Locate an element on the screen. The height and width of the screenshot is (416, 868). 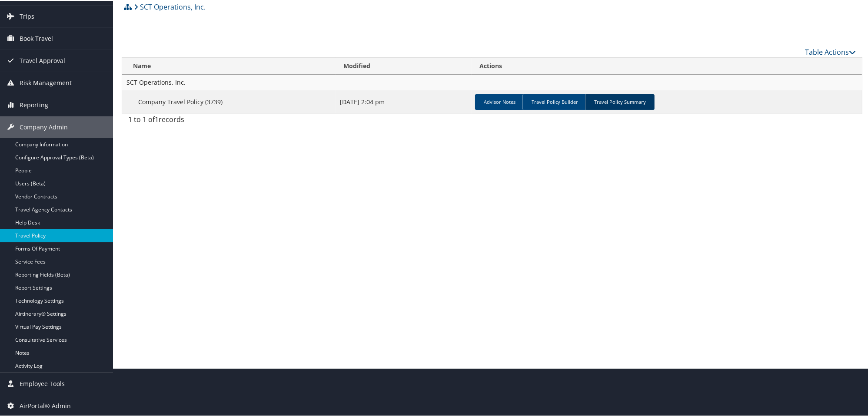
a: Travel Policy Summary is located at coordinates (620, 101).